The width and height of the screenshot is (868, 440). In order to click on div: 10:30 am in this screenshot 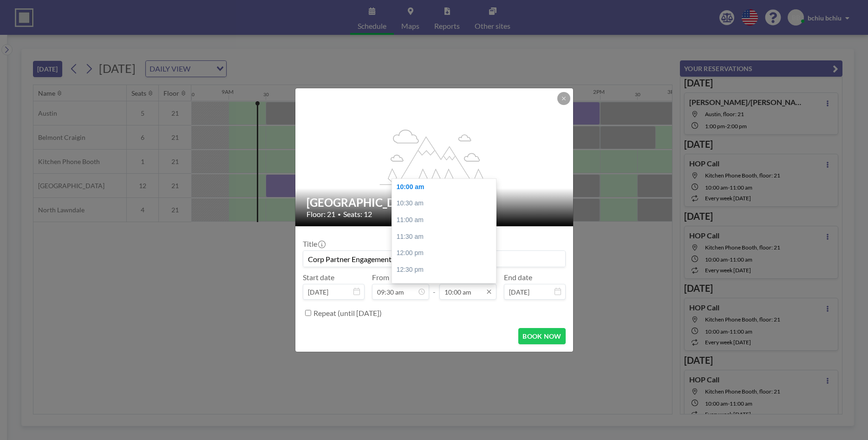, I will do `click(444, 203)`.